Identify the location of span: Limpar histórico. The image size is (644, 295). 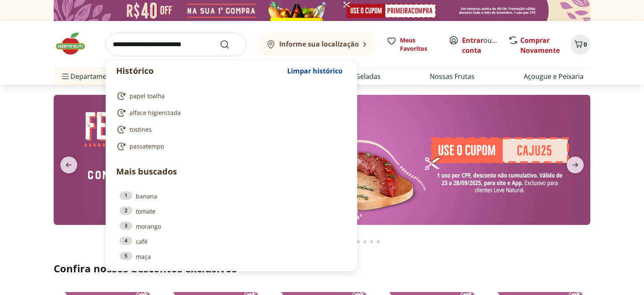
(315, 71).